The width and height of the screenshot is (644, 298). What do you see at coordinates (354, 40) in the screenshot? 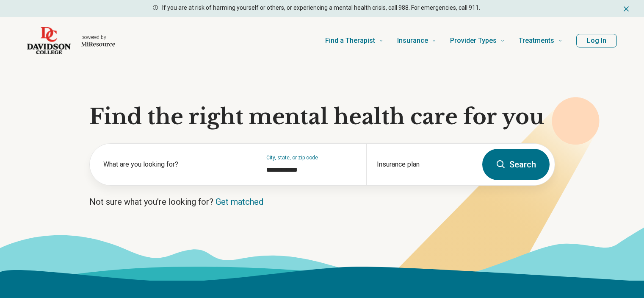
I see `a: Find a Therapist` at bounding box center [354, 40].